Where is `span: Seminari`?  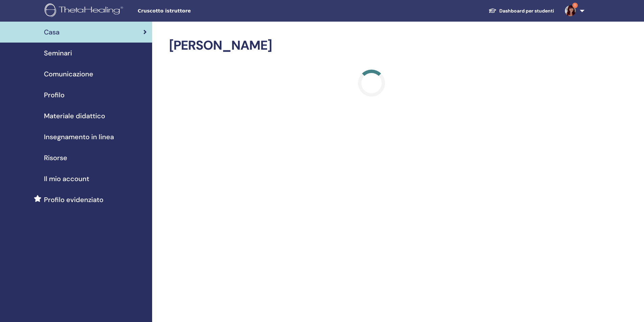
span: Seminari is located at coordinates (58, 53).